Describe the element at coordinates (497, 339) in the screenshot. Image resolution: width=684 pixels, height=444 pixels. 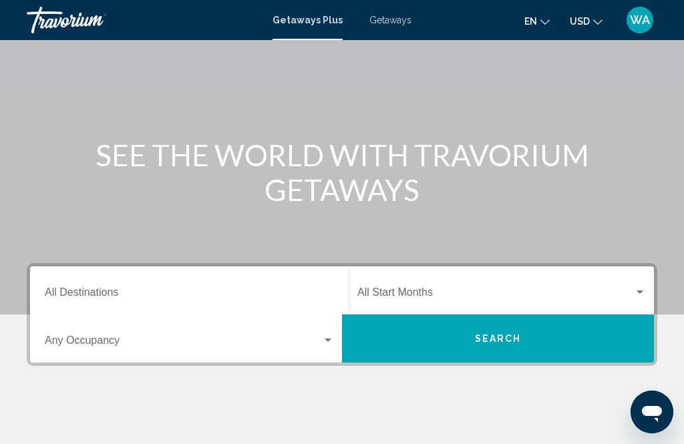
I see `button: Search` at that location.